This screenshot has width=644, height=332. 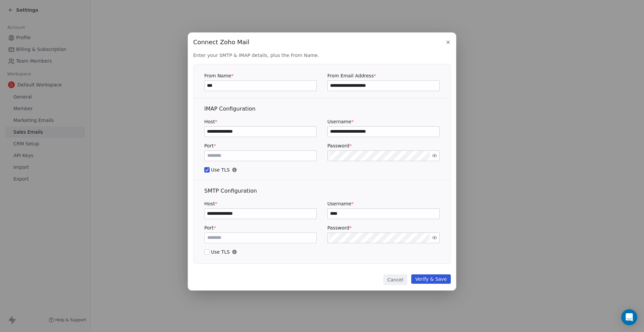 I want to click on span: Enter your SMTP & IMAP details, plus the From Name., so click(x=322, y=55).